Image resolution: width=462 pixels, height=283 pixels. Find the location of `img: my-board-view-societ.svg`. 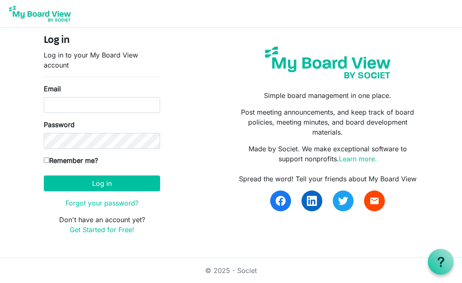

img: my-board-view-societ.svg is located at coordinates (328, 63).